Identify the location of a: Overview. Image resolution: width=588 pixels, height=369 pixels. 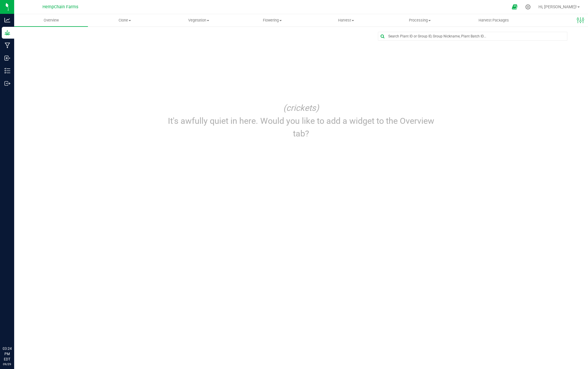
(51, 20).